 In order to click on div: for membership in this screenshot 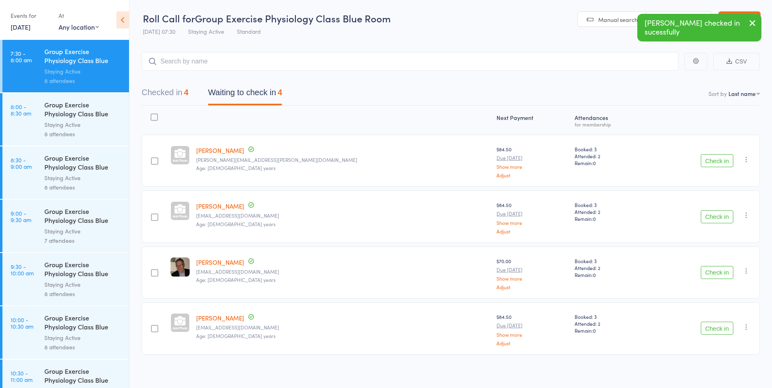, I will do `click(610, 124)`.